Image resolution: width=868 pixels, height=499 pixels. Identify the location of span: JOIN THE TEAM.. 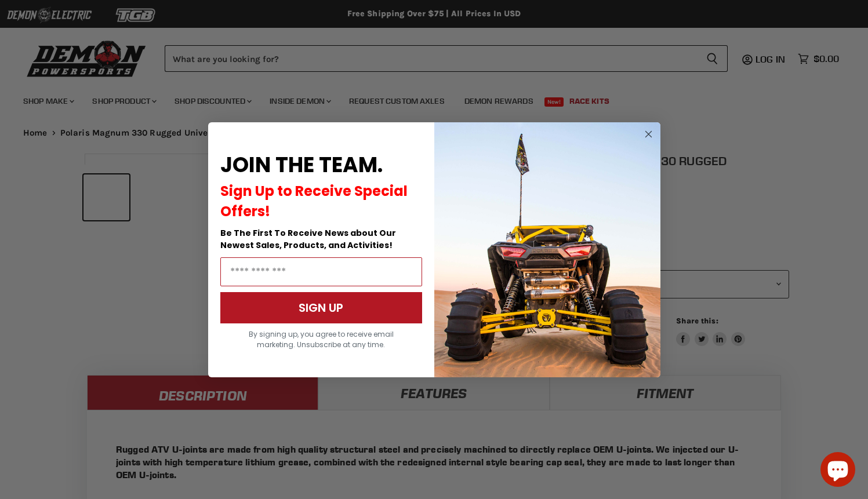
(302, 165).